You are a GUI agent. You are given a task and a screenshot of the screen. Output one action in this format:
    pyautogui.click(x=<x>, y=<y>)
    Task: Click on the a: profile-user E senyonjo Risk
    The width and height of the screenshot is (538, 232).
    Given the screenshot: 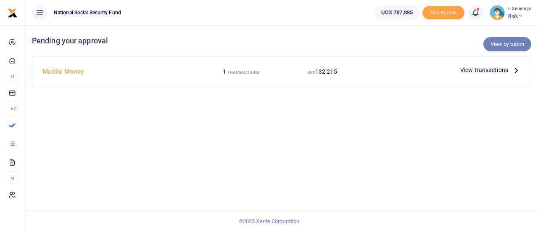 What is the action you would take?
    pyautogui.click(x=511, y=13)
    